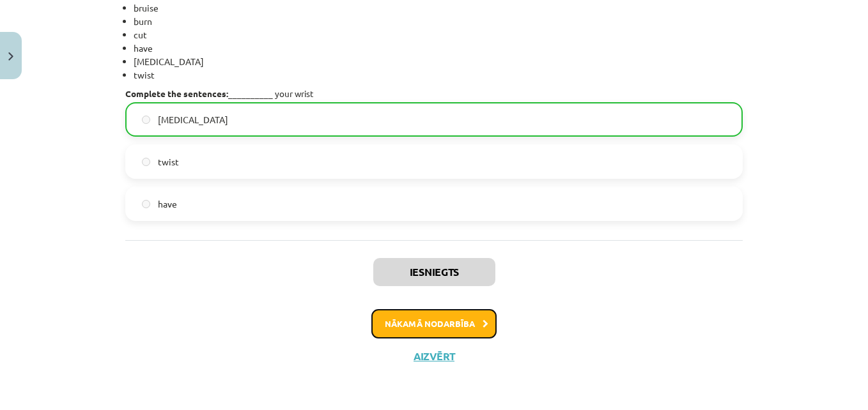 Image resolution: width=868 pixels, height=410 pixels. What do you see at coordinates (438, 8) in the screenshot?
I see `li: bruise` at bounding box center [438, 8].